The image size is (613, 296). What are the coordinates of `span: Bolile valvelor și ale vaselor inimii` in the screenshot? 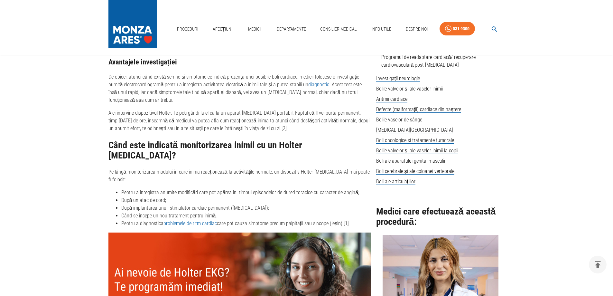 It's located at (409, 89).